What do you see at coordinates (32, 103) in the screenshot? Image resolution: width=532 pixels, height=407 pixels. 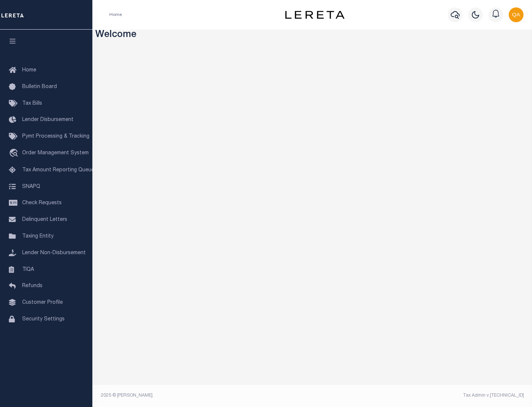 I see `span: Tax Bills` at bounding box center [32, 103].